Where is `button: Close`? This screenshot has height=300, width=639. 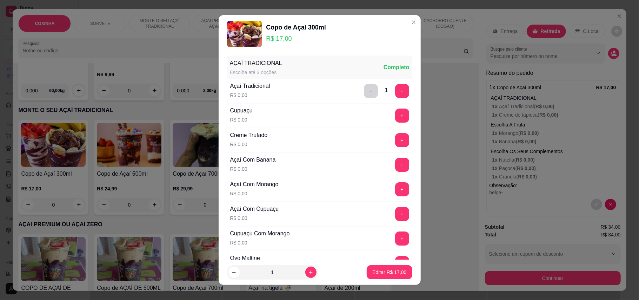 button: Close is located at coordinates (414, 22).